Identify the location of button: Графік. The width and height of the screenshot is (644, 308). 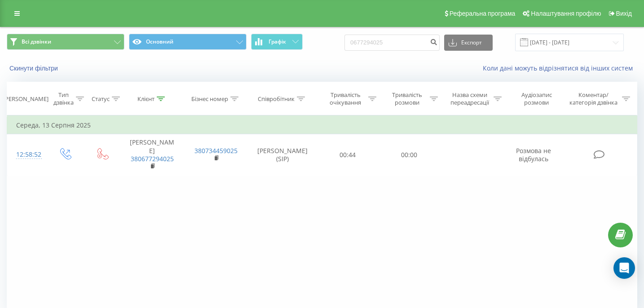
(277, 41).